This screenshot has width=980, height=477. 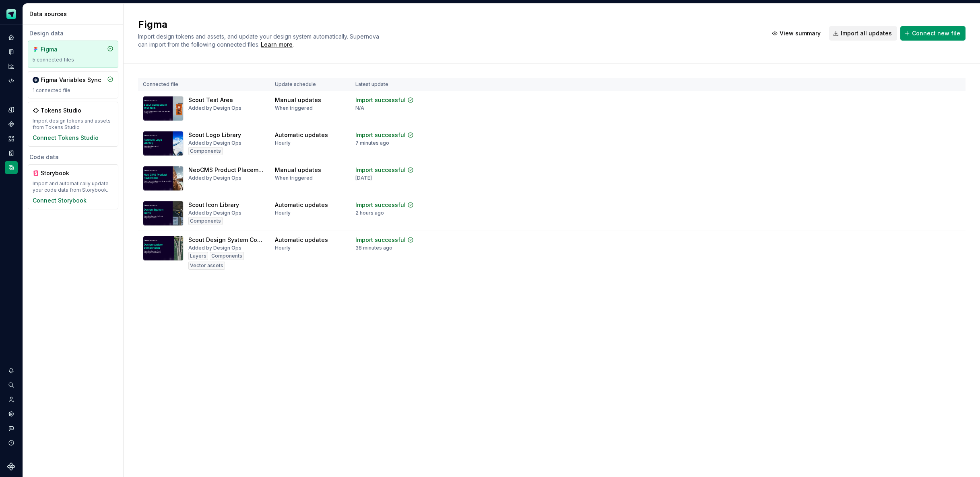 I want to click on div: Learn more, so click(x=276, y=44).